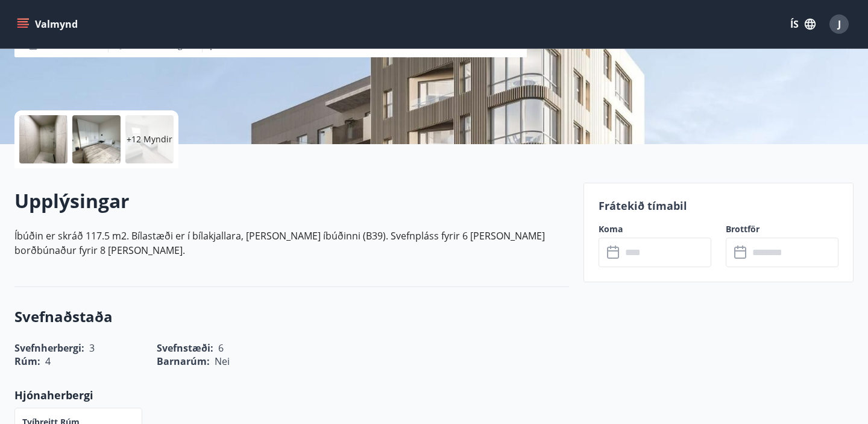 This screenshot has width=868, height=424. I want to click on p: Frátekið tímabil, so click(718, 206).